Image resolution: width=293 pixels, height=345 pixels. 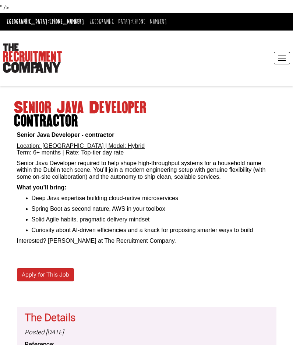 What do you see at coordinates (146, 121) in the screenshot?
I see `span: contractor` at bounding box center [146, 121].